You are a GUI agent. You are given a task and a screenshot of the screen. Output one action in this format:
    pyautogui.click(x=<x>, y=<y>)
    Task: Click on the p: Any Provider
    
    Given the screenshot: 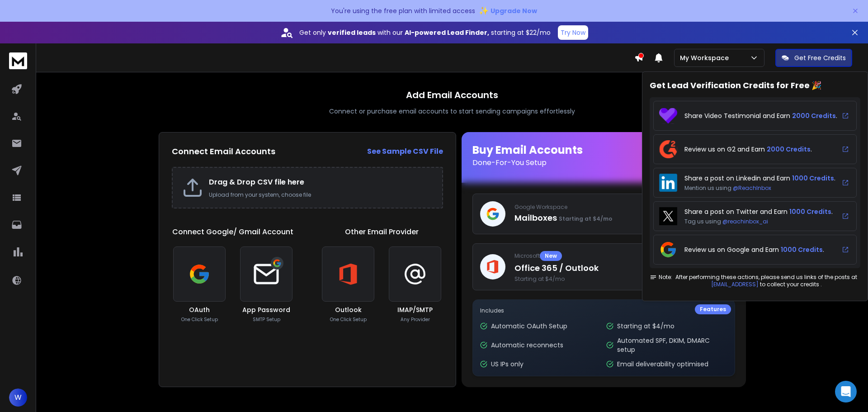 What is the action you would take?
    pyautogui.click(x=415, y=320)
    